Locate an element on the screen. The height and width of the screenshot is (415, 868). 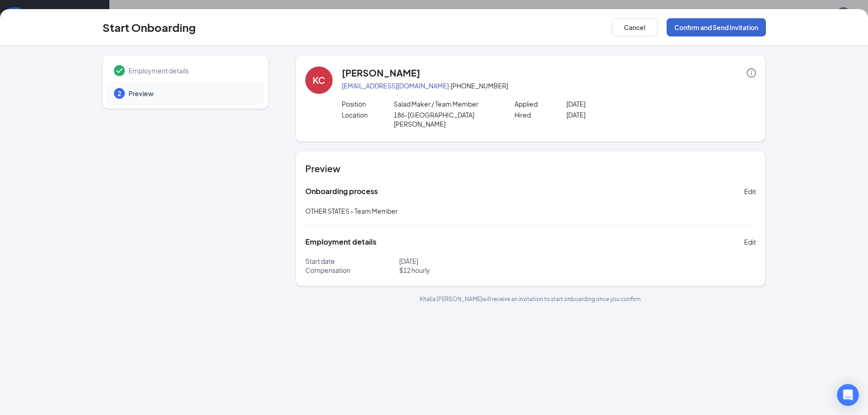
p: Salad Maker / Team Member is located at coordinates (445, 104).